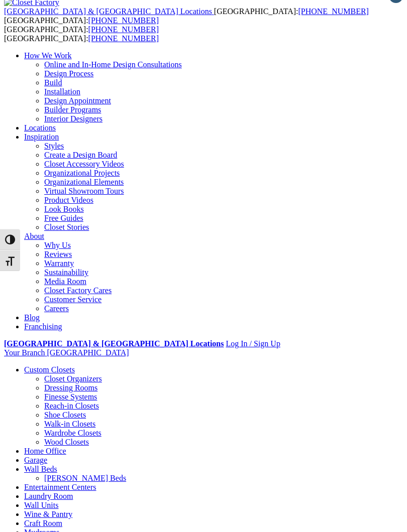  Describe the element at coordinates (54, 146) in the screenshot. I see `a: Styles` at that location.